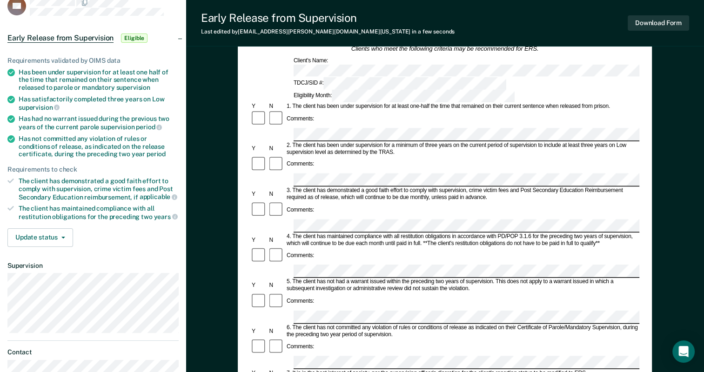 This screenshot has height=372, width=704. What do you see at coordinates (462, 240) in the screenshot?
I see `div: 4. The client has maintained compliance with all restitution obligations in accordance with PD/PO...` at bounding box center [462, 240].